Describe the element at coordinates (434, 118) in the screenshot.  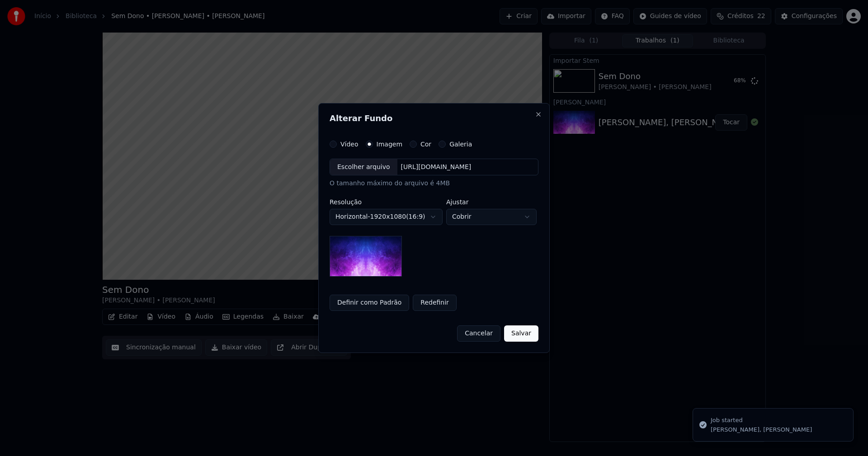
I see `h2: Alterar Fundo` at that location.